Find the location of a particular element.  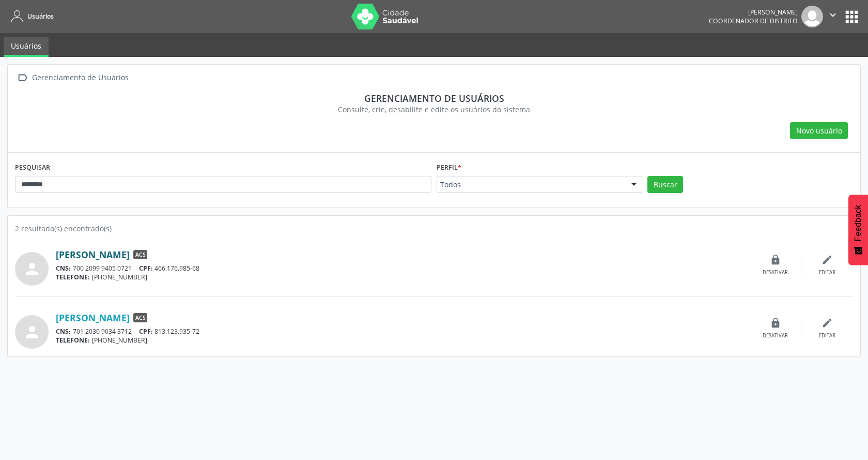

span: Coordenador de Distrito is located at coordinates (753, 21).